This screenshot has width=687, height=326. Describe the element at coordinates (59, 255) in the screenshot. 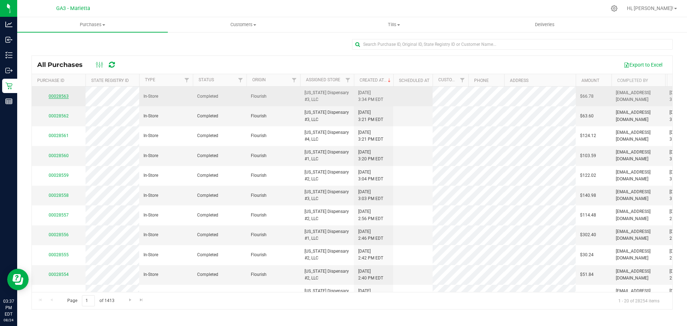

I see `a: 00028555` at that location.